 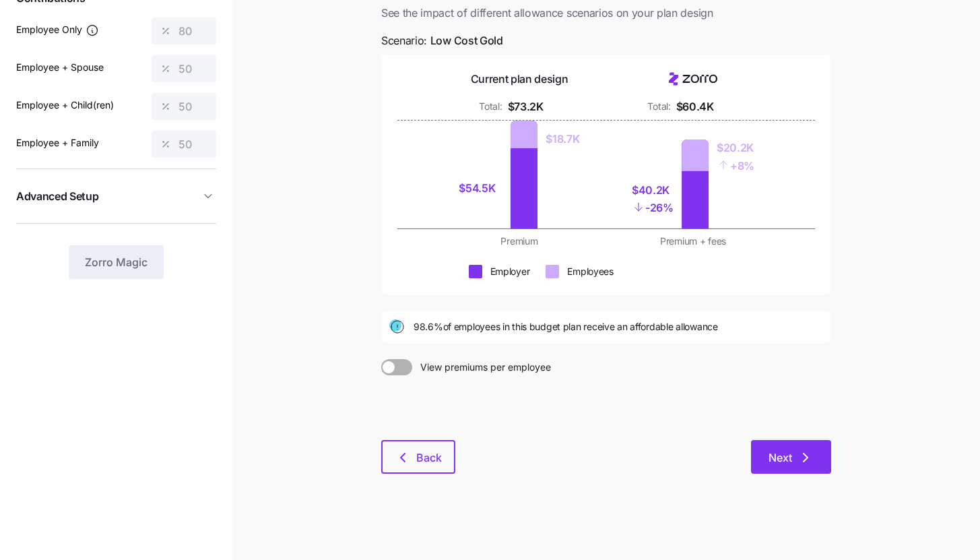 What do you see at coordinates (429, 457) in the screenshot?
I see `span: Back` at bounding box center [429, 457].